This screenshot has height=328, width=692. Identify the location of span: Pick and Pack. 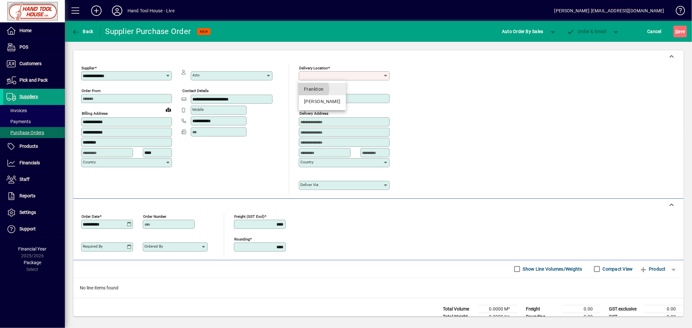
(33, 80).